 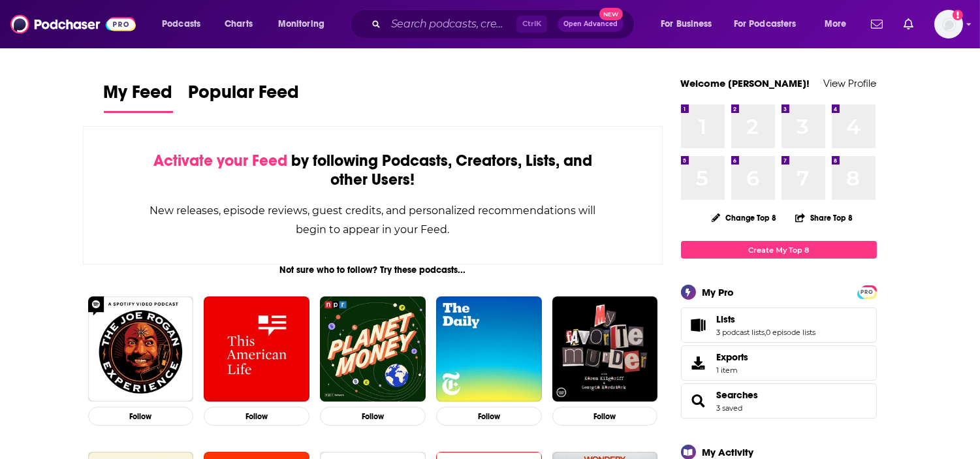 I want to click on a: Podchaser - Follow, Share and Rate Podcasts, so click(x=73, y=24).